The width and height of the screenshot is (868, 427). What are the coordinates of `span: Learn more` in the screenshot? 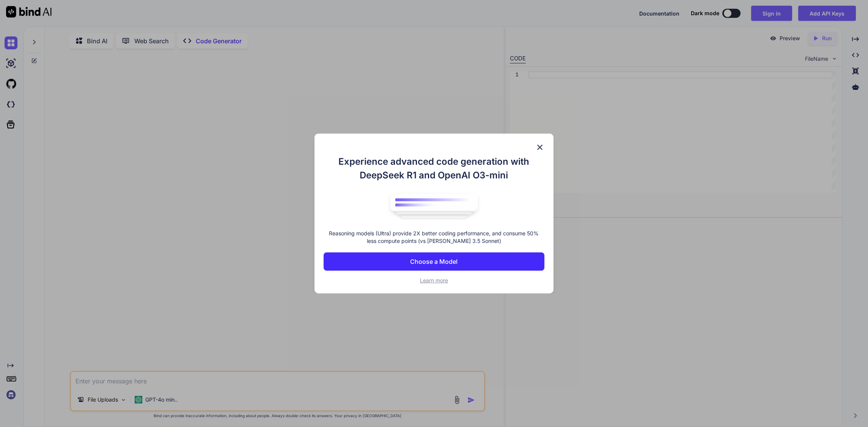 It's located at (434, 280).